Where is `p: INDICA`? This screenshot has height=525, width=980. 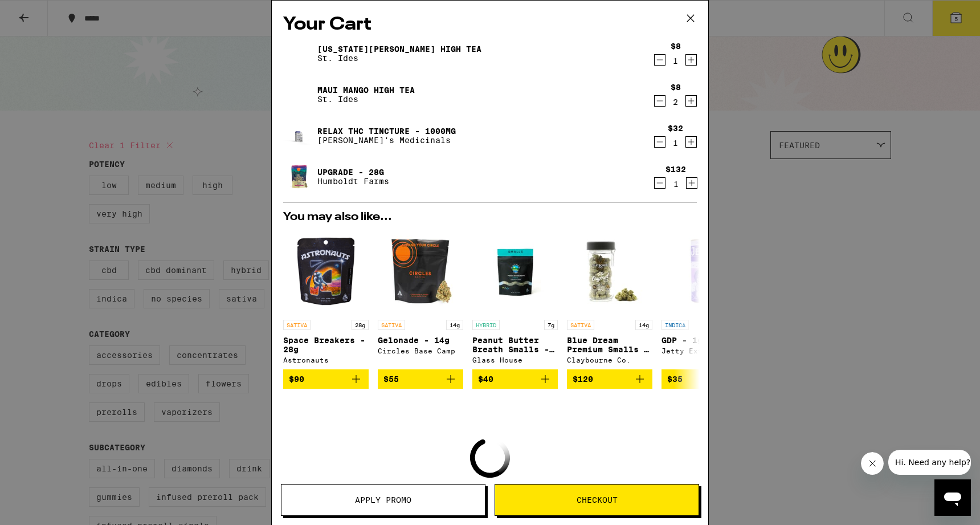 p: INDICA is located at coordinates (675, 325).